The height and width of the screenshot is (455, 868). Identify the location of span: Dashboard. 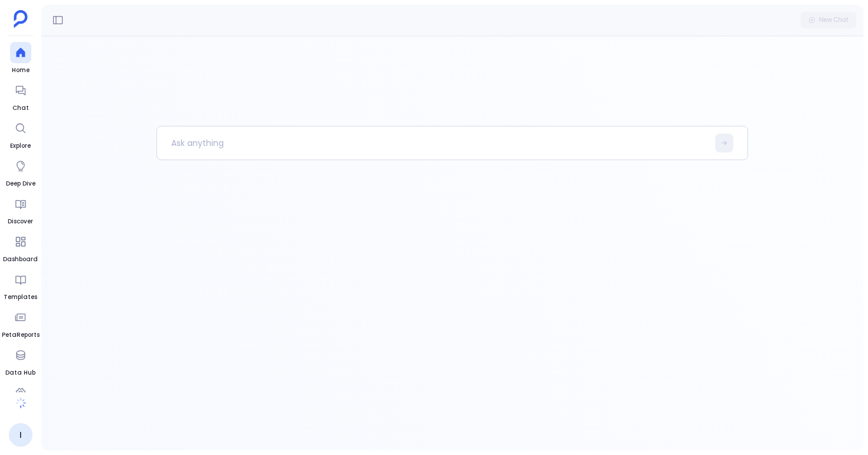
(21, 259).